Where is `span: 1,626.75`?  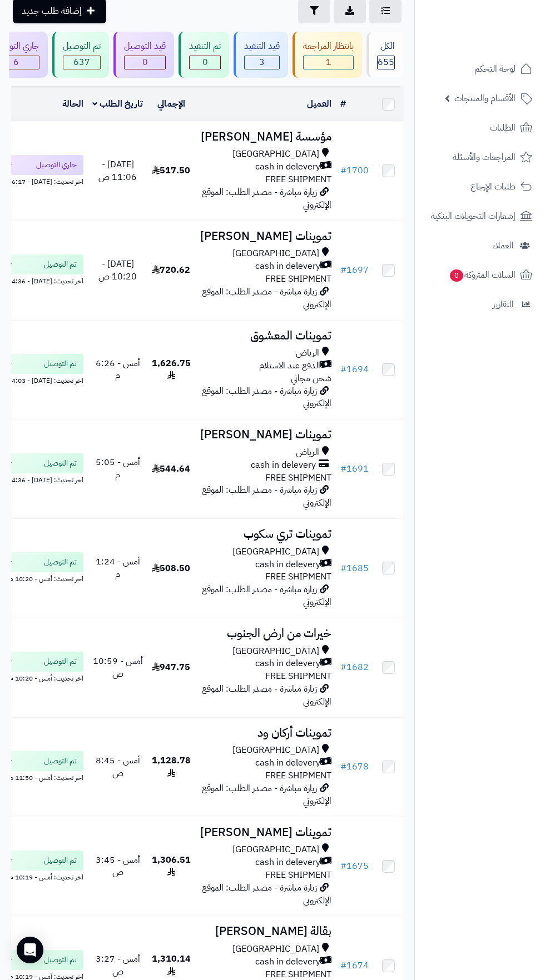
span: 1,626.75 is located at coordinates (172, 369).